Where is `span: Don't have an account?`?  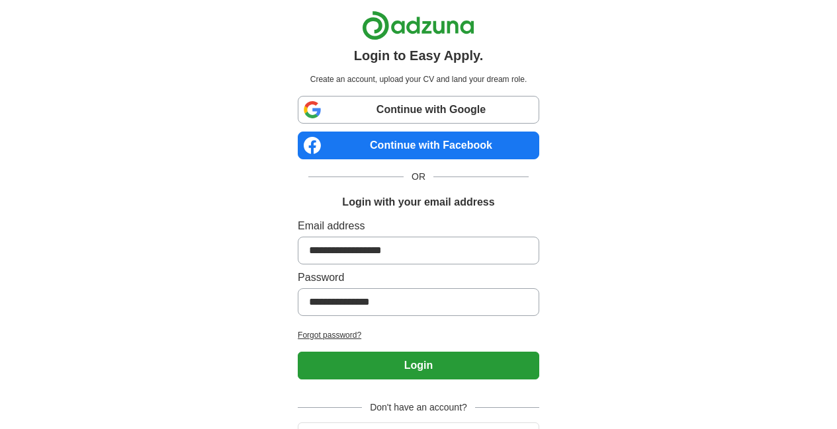
span: Don't have an account? is located at coordinates (418, 407).